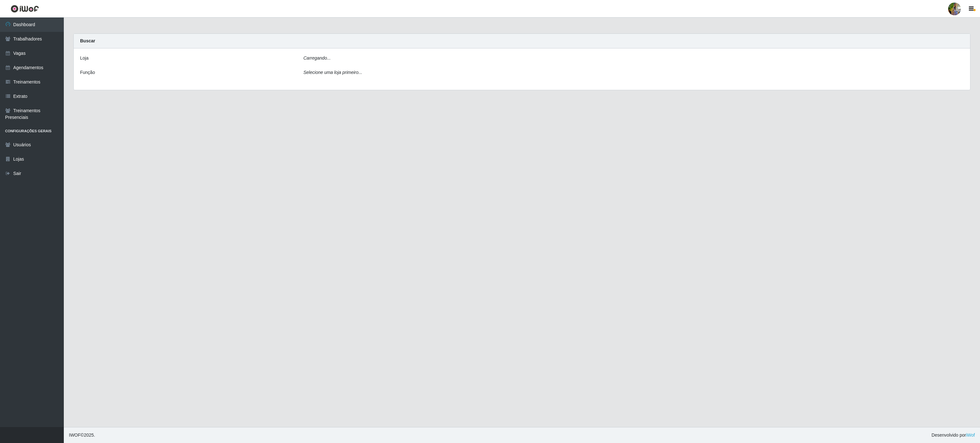 This screenshot has height=443, width=980. I want to click on label: Função, so click(87, 73).